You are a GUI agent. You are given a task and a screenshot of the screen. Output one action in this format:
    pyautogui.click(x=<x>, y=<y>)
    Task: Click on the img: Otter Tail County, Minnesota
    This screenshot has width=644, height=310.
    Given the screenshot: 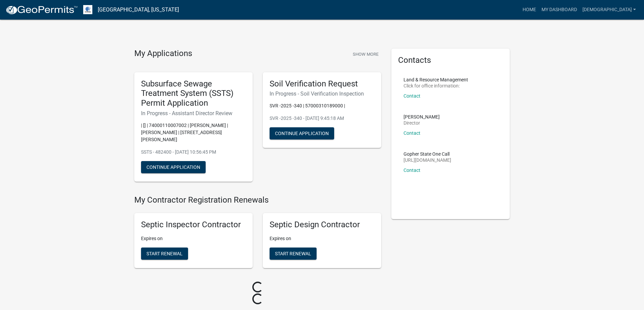 What is the action you would take?
    pyautogui.click(x=87, y=10)
    